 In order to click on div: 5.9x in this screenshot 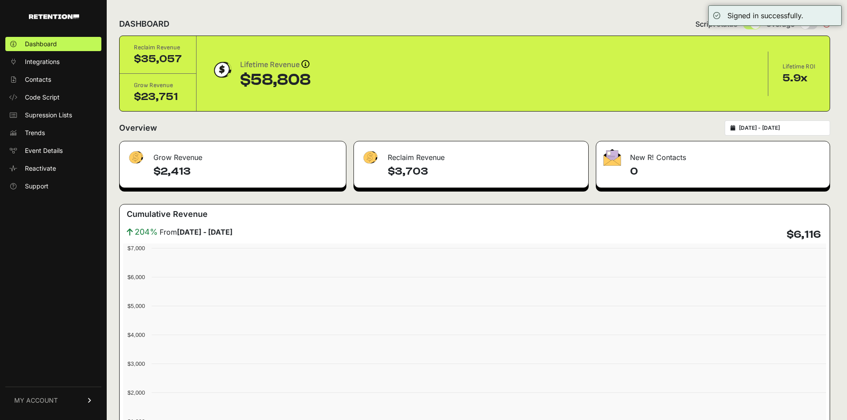, I will do `click(799, 78)`.